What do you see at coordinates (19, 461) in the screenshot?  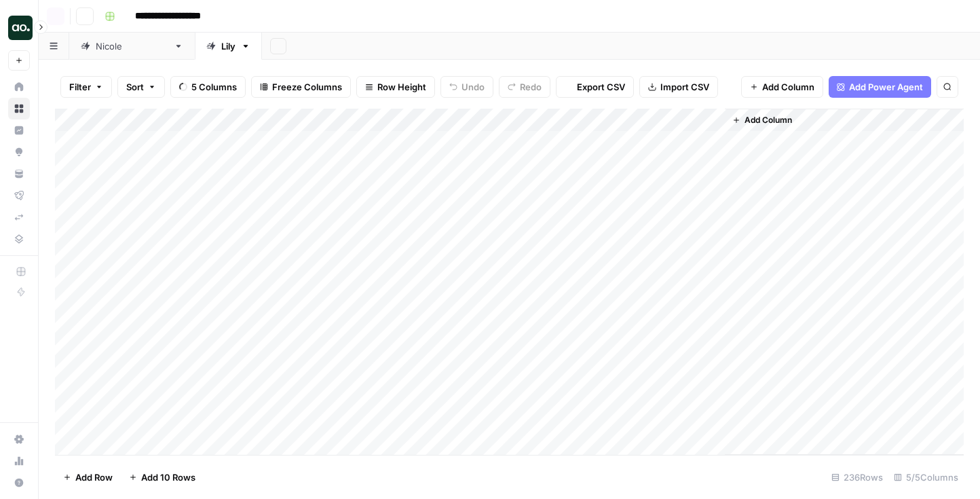 I see `a: Usage` at bounding box center [19, 461].